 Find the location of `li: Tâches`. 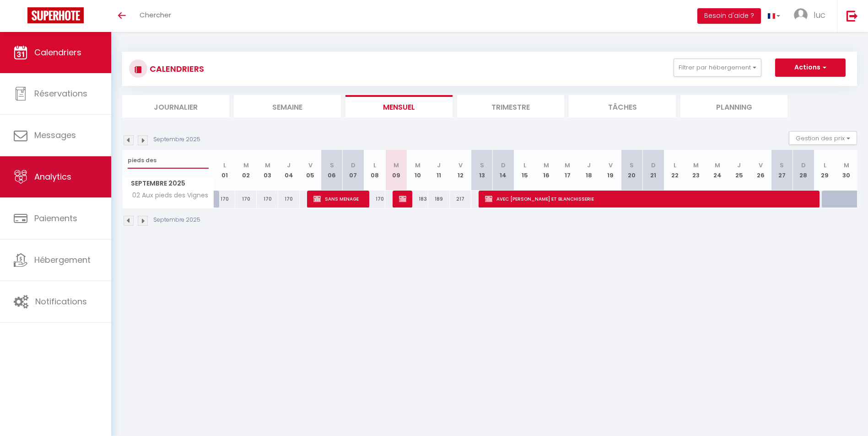

li: Tâches is located at coordinates (622, 106).